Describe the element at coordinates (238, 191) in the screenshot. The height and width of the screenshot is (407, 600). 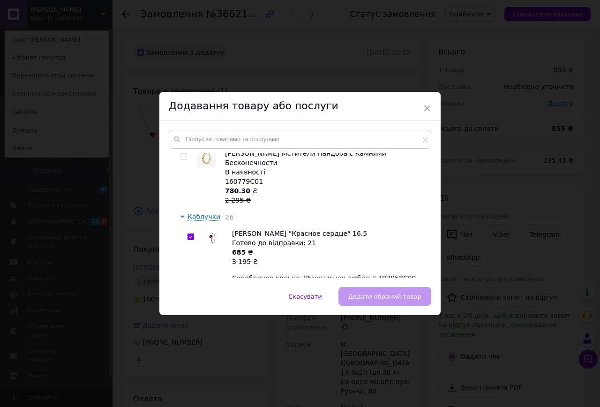
I see `b: 780.30` at that location.